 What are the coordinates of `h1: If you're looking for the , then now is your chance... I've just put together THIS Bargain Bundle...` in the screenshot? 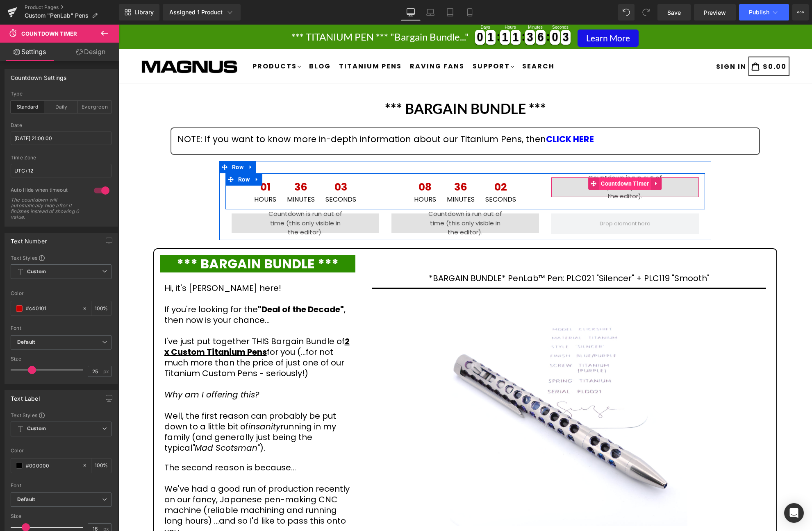 It's located at (141, 332).